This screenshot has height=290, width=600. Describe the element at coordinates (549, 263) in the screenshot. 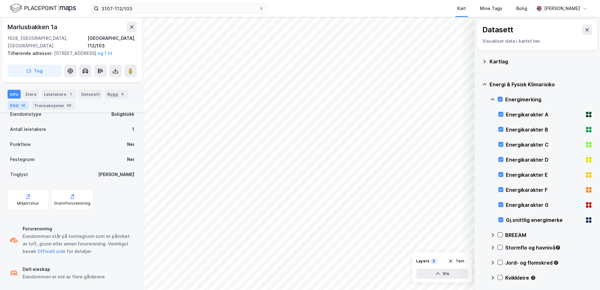

I see `div: Jord- og flomskred` at that location.